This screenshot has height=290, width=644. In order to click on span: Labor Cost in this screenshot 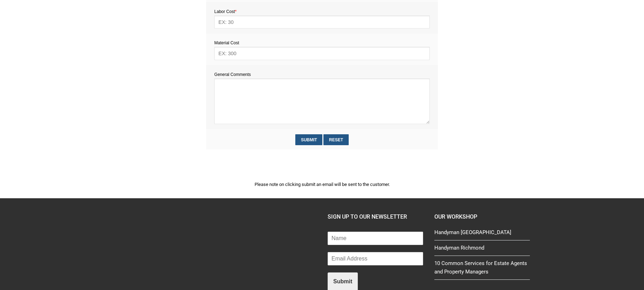, I will do `click(225, 11)`.